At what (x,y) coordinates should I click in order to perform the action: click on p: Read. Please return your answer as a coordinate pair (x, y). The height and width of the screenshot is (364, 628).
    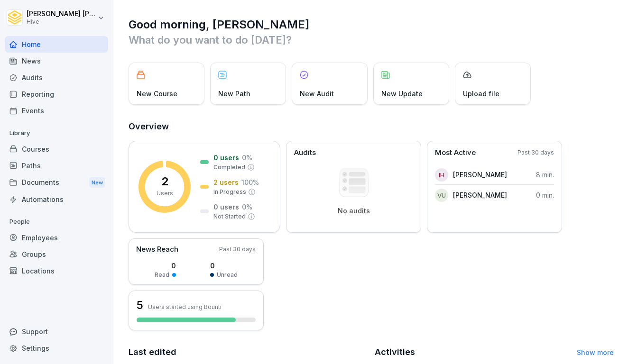
    Looking at the image, I should click on (162, 275).